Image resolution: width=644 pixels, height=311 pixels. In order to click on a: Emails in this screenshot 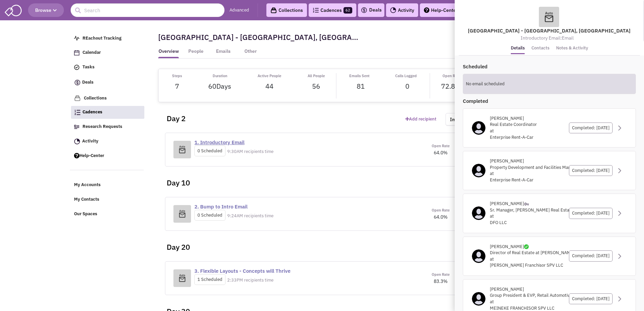, I will do `click(223, 53)`.